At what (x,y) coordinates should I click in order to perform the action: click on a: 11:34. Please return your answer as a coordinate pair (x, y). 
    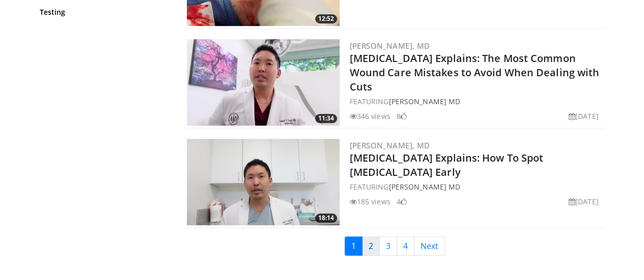
    Looking at the image, I should click on (263, 83).